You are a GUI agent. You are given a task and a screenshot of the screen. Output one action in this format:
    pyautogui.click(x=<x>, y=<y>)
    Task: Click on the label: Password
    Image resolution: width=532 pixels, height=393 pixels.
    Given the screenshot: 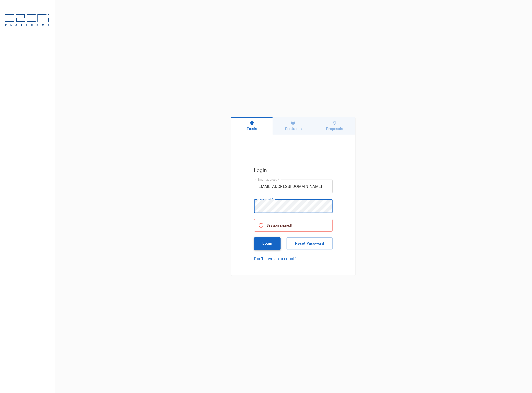 What is the action you would take?
    pyautogui.click(x=265, y=199)
    